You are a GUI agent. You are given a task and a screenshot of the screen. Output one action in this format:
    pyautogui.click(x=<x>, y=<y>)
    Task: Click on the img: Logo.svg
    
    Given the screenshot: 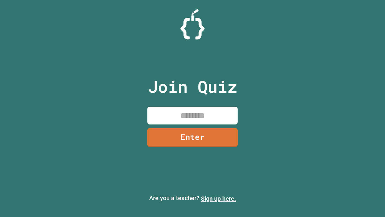 What is the action you would take?
    pyautogui.click(x=193, y=24)
    